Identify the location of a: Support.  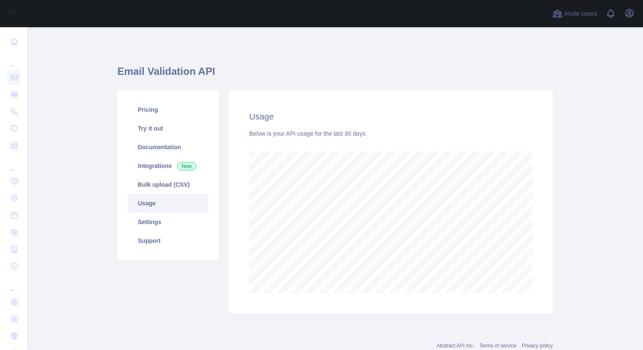
(168, 241).